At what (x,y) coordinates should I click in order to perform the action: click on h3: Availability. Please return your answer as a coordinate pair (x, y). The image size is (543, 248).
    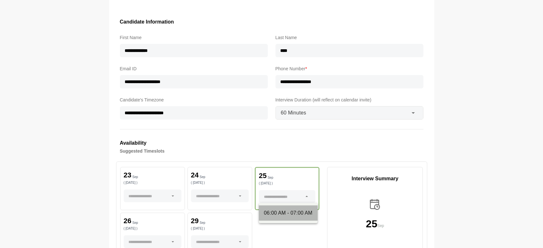
    Looking at the image, I should click on (271, 143).